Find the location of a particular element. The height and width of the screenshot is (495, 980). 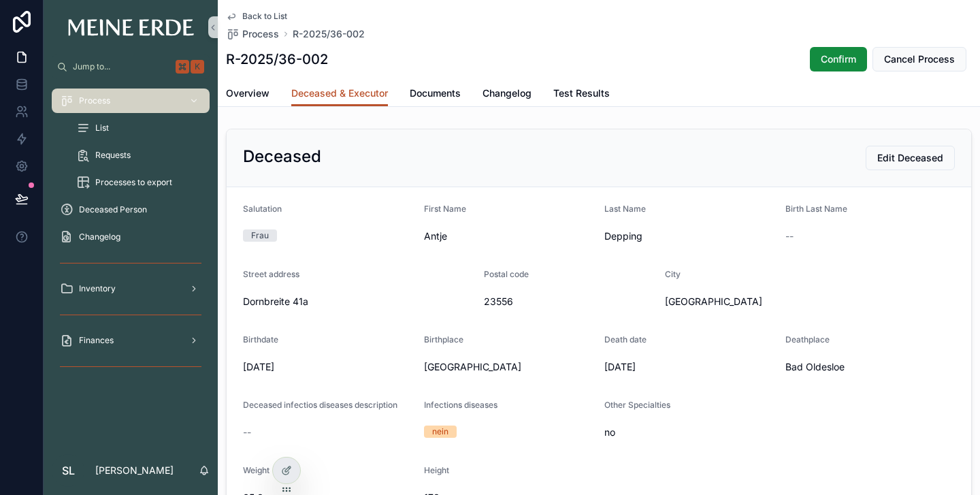

span: First Name is located at coordinates (445, 209).